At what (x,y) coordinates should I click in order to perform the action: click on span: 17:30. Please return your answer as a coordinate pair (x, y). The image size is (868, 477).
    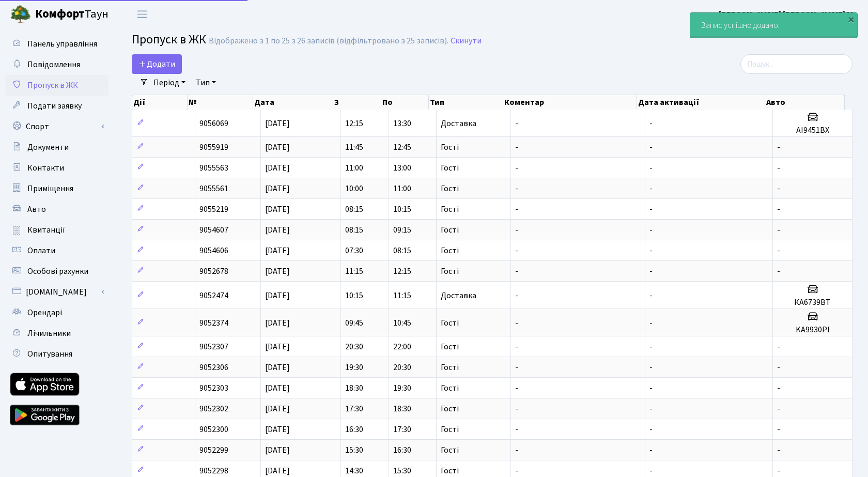
    Looking at the image, I should click on (354, 408).